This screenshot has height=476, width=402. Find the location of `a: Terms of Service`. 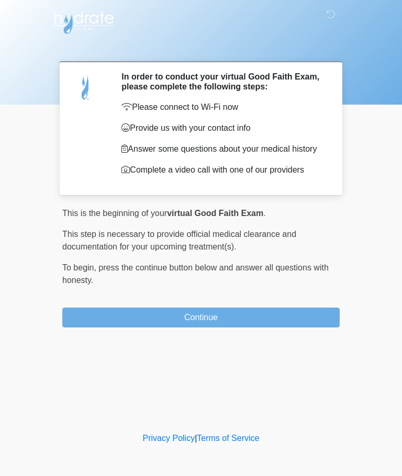

a: Terms of Service is located at coordinates (228, 438).